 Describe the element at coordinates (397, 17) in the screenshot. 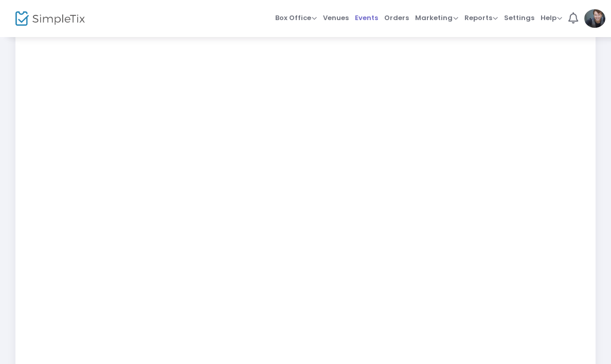

I see `span: Orders` at that location.